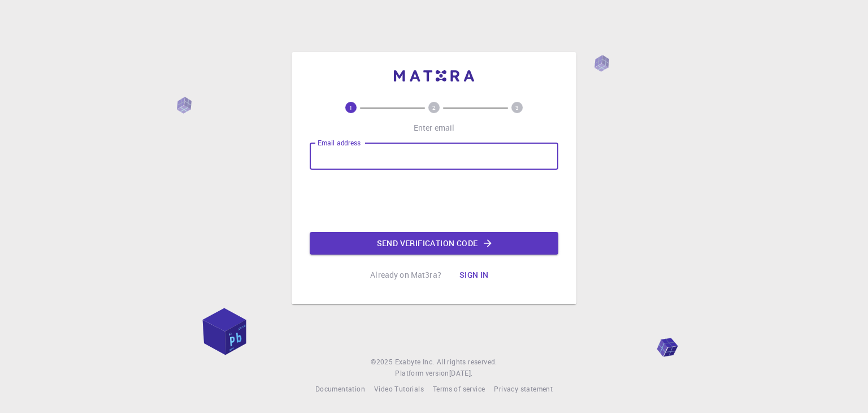 The height and width of the screenshot is (413, 868). Describe the element at coordinates (434, 107) in the screenshot. I see `text: 2` at that location.